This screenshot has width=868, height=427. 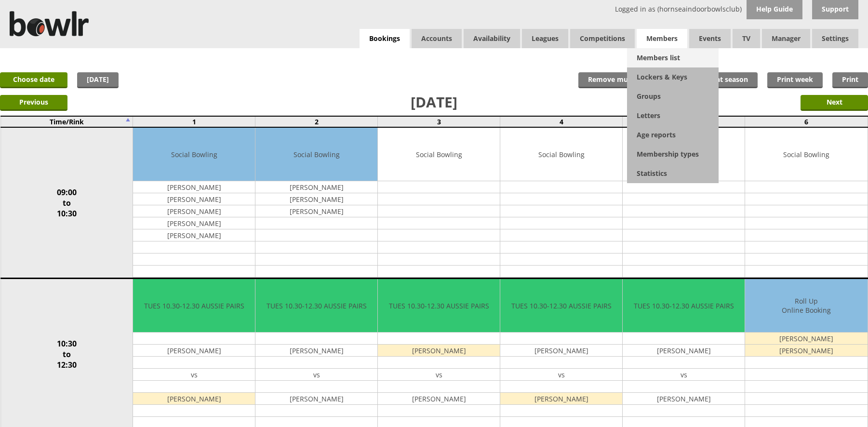 What do you see at coordinates (385, 39) in the screenshot?
I see `a: Bookings` at bounding box center [385, 39].